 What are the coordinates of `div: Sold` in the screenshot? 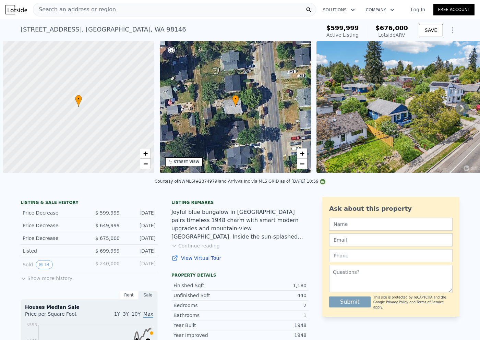 It's located at (53, 265).